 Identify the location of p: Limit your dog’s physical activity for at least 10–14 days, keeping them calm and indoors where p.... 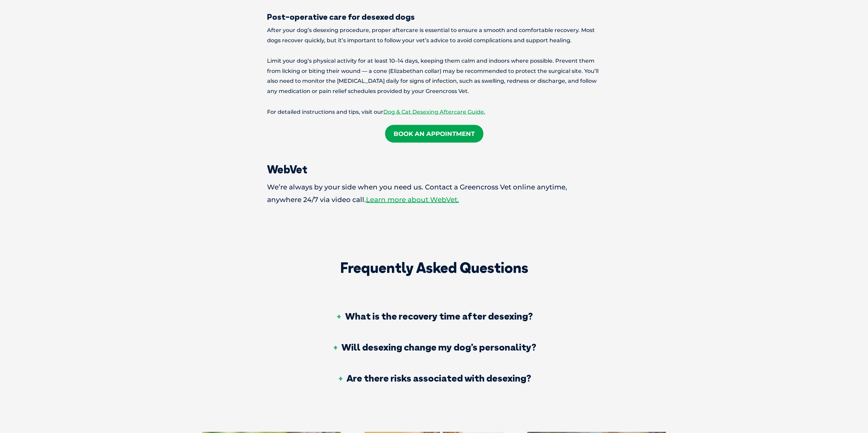
(434, 76).